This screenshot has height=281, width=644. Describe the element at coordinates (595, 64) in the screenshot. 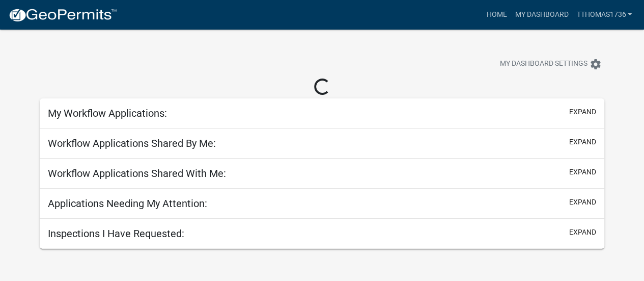

I see `i: settings` at that location.